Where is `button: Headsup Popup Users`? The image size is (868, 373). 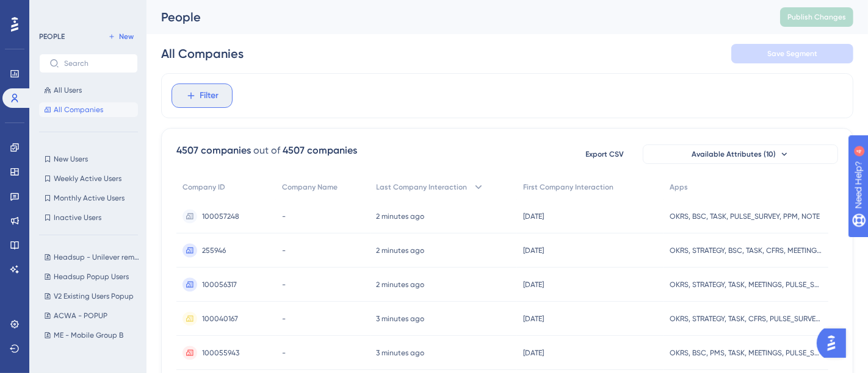 button: Headsup Popup Users is located at coordinates (92, 277).